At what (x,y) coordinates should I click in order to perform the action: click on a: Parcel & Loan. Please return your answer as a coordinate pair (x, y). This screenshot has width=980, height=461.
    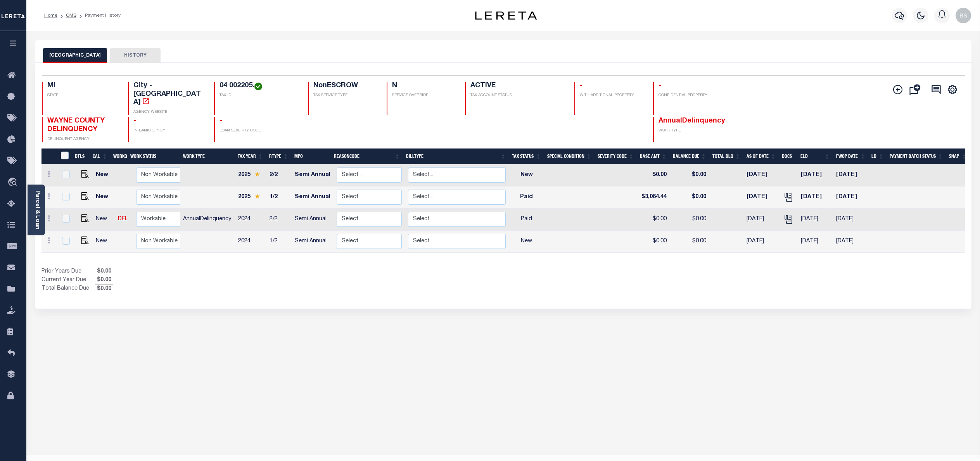
    Looking at the image, I should click on (37, 210).